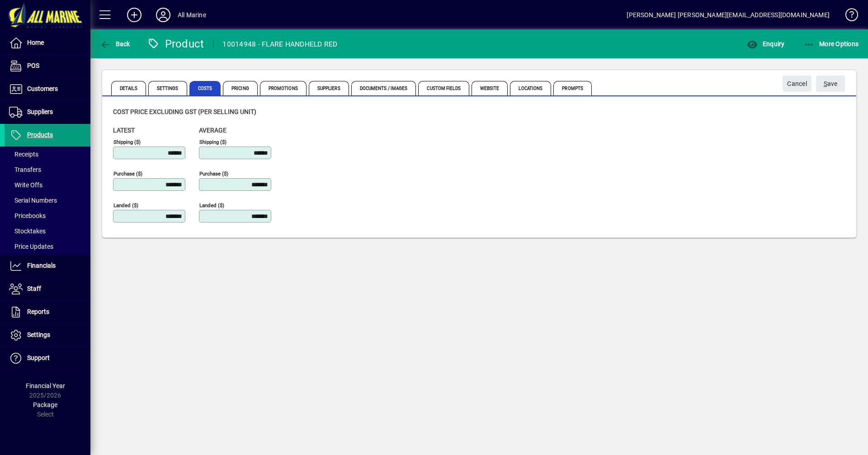  Describe the element at coordinates (797, 83) in the screenshot. I see `button: Cancel` at that location.